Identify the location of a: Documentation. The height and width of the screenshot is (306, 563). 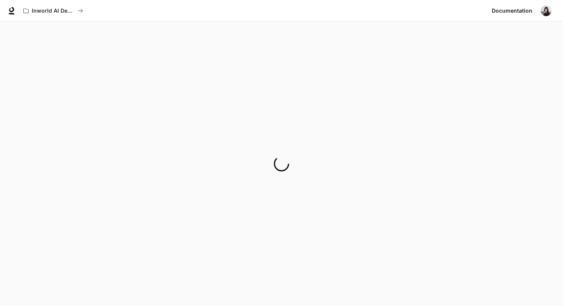
(512, 11).